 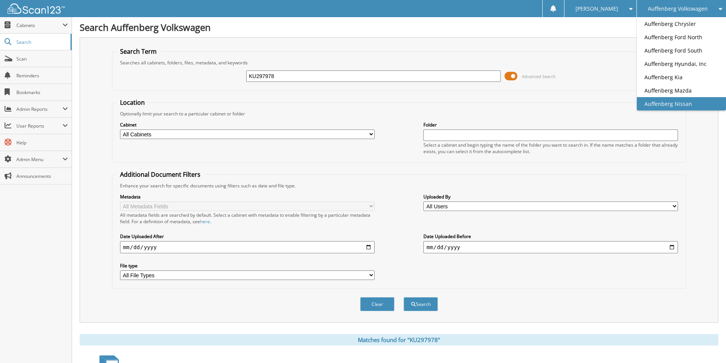 What do you see at coordinates (421, 304) in the screenshot?
I see `button: Search` at bounding box center [421, 304].